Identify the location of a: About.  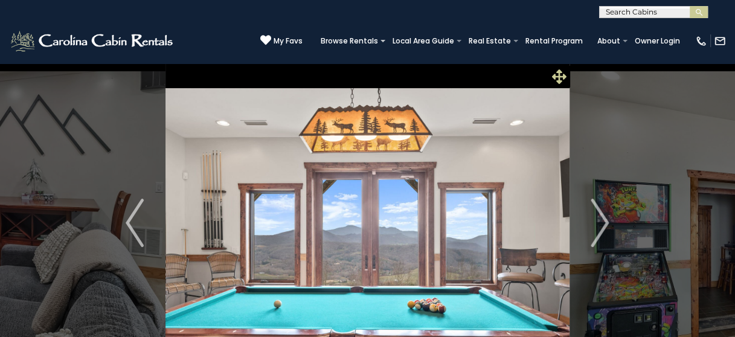
(609, 41).